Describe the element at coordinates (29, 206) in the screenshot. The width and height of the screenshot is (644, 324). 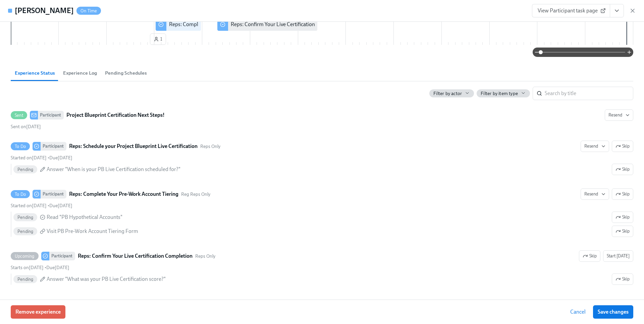
I see `span: Monday, September 8th 2025, 4:01 pm` at that location.